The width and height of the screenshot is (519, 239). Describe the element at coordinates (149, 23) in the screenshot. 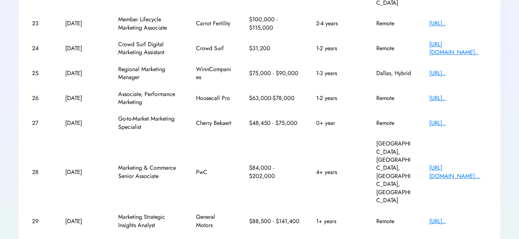

I see `div: Member Lifecycle Marketing Associate` at that location.